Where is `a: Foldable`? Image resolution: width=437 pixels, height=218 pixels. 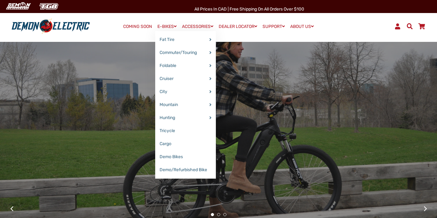 a: Foldable is located at coordinates (185, 66).